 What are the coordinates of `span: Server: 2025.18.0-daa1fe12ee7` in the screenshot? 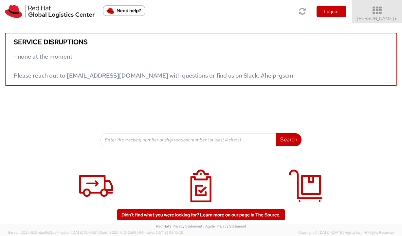 It's located at (52, 232).